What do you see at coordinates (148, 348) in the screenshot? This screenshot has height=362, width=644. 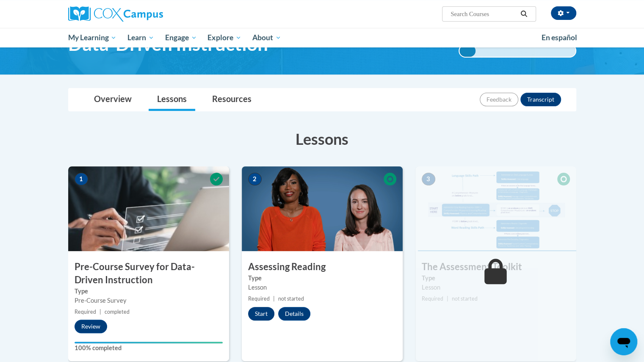 I see `label: 100% completed` at bounding box center [148, 348].